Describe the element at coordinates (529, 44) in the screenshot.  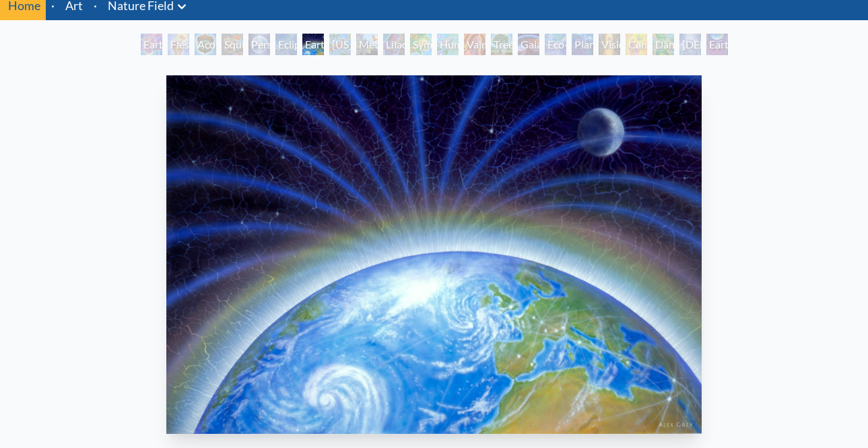
I see `div: Gaia` at that location.